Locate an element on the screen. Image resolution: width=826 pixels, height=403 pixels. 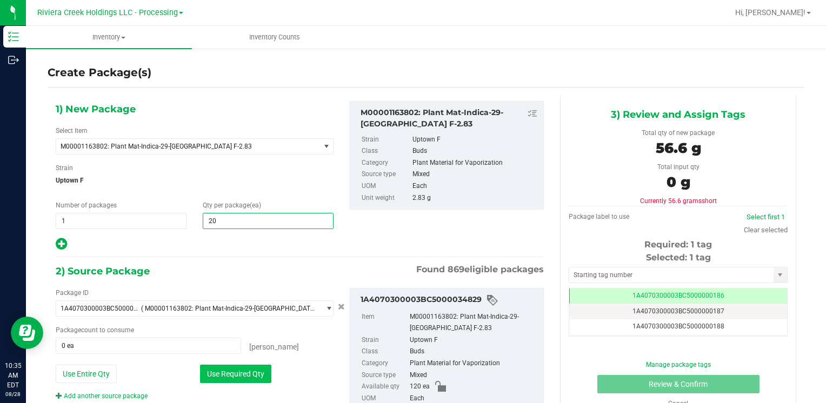
span: Qty per package is located at coordinates (232, 205).